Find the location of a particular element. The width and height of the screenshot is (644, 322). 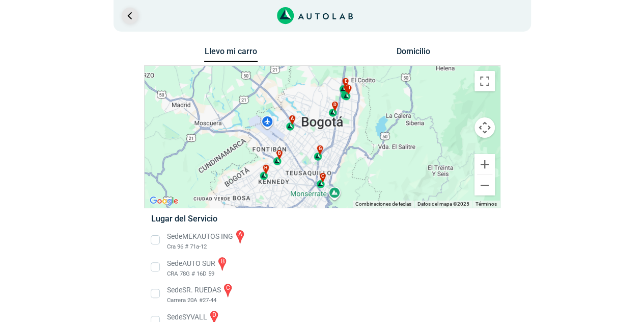

span: g is located at coordinates (320, 148).